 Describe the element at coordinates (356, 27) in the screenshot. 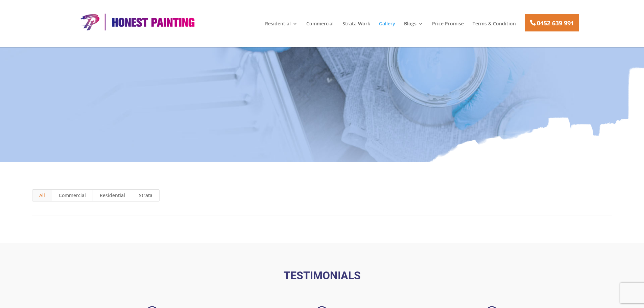

I see `a: Strata Work` at that location.